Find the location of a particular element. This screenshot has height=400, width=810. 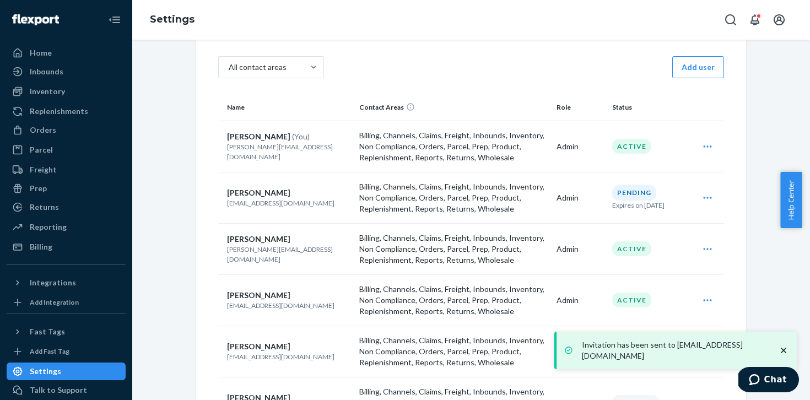

a: Add Fast Tag is located at coordinates (66, 352).